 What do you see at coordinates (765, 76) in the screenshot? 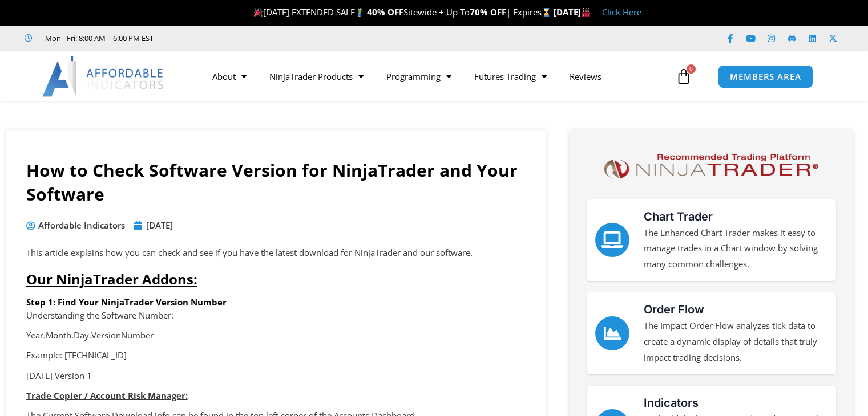
I see `span: MEMBERS AREA` at bounding box center [765, 76].